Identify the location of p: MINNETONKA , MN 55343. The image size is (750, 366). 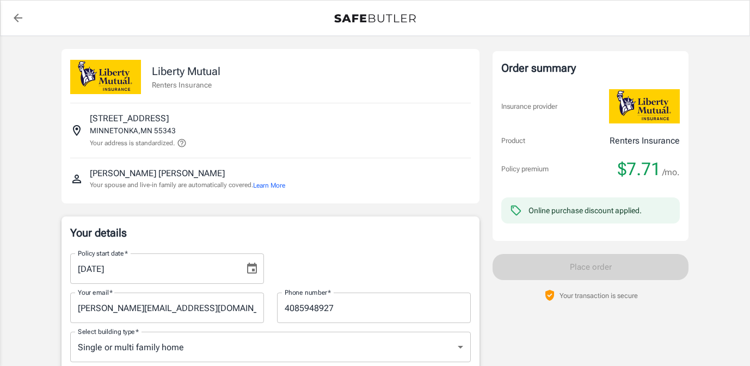
(133, 131).